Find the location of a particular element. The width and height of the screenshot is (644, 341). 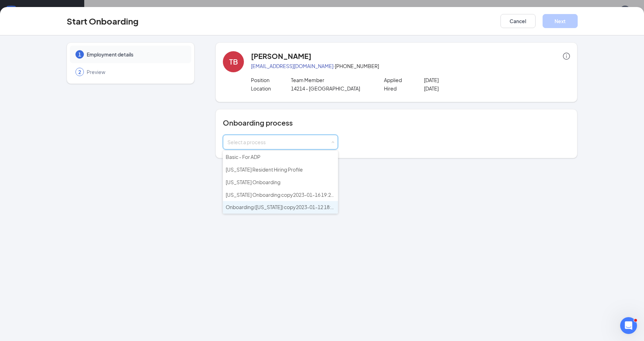

span: Preview is located at coordinates (135, 72).